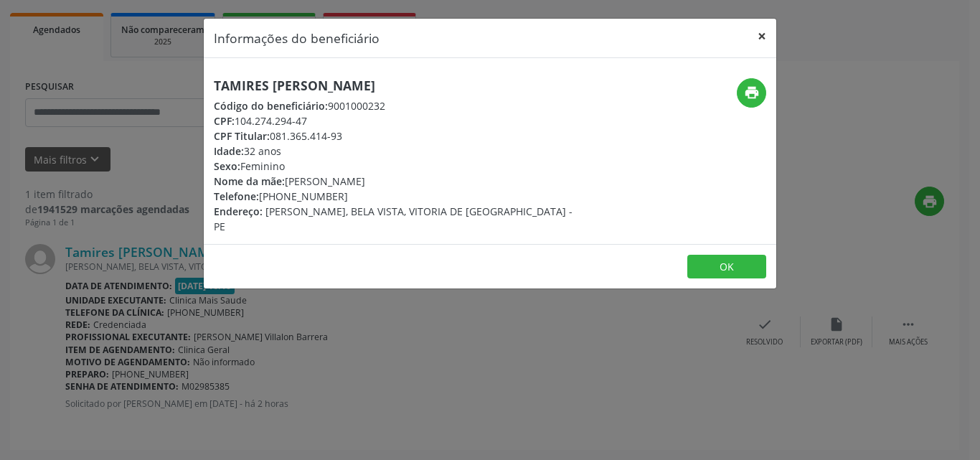  What do you see at coordinates (227, 166) in the screenshot?
I see `span: Sexo:` at bounding box center [227, 166].